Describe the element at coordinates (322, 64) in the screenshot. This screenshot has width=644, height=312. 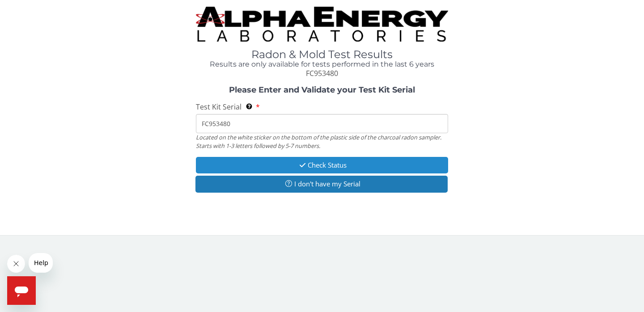
I see `h4: Results are only available for tests performed in the last 6 years` at that location.